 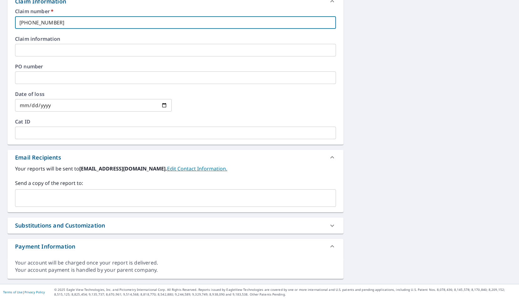 What do you see at coordinates (93, 94) in the screenshot?
I see `label: Date of loss` at bounding box center [93, 94].